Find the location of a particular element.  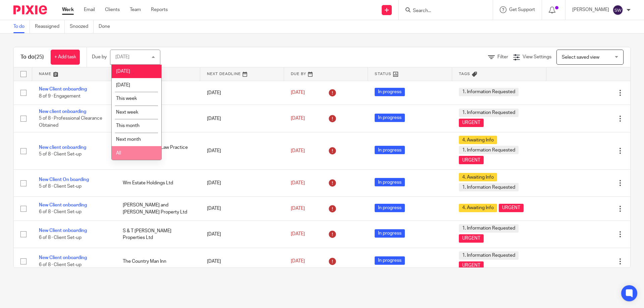

a: To do is located at coordinates (21, 26).